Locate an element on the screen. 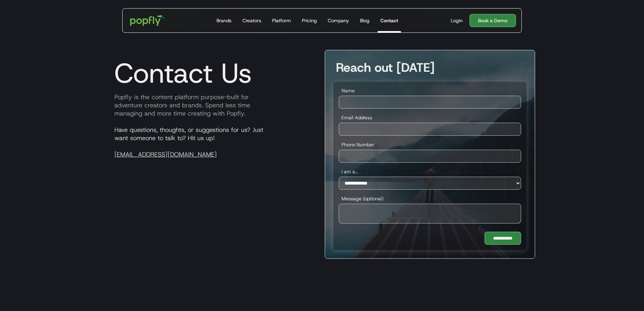 This screenshot has height=311, width=644. div: Contact is located at coordinates (389, 21).